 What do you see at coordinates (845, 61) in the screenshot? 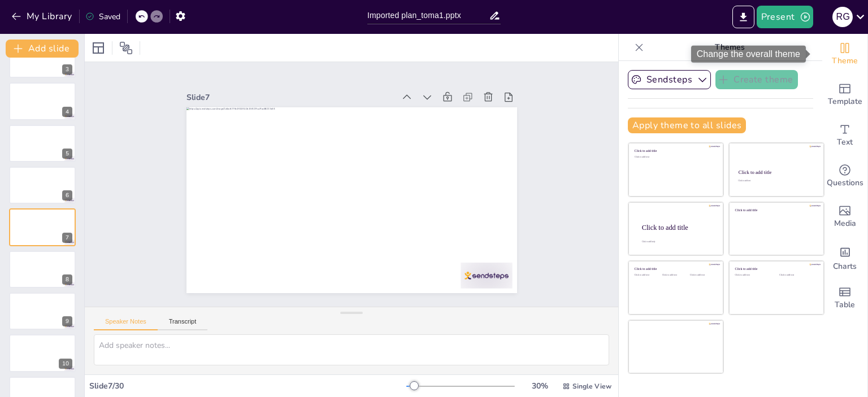
I see `span: Theme` at bounding box center [845, 61].